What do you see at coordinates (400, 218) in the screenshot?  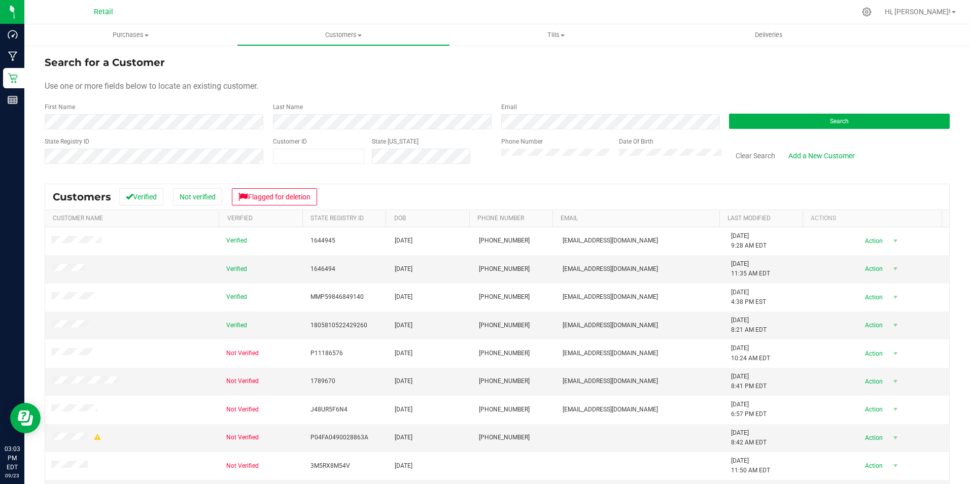 I see `a: DOB` at bounding box center [400, 218].